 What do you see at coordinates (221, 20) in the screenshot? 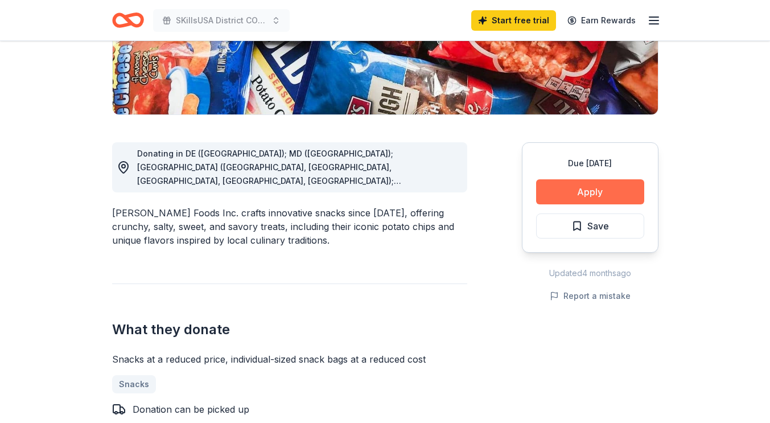
I see `button: SKillsUSA District COmpetition` at bounding box center [221, 20].